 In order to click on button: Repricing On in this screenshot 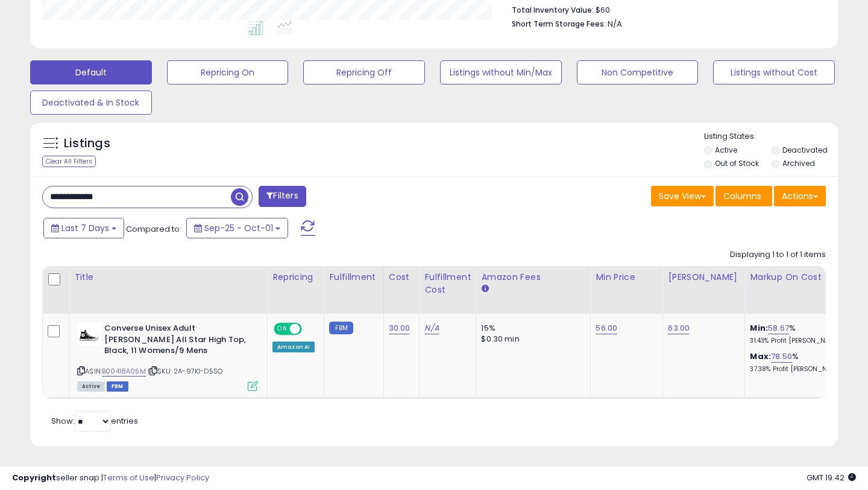, I will do `click(228, 72)`.